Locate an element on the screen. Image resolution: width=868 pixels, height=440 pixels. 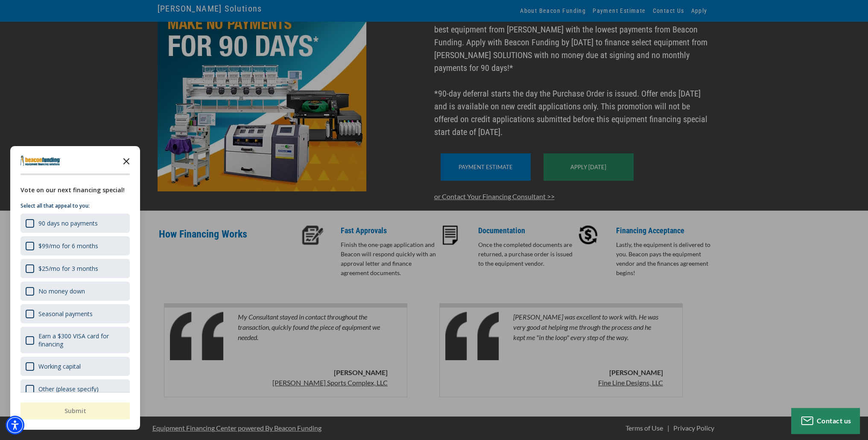
img: Company logo is located at coordinates (40, 161).